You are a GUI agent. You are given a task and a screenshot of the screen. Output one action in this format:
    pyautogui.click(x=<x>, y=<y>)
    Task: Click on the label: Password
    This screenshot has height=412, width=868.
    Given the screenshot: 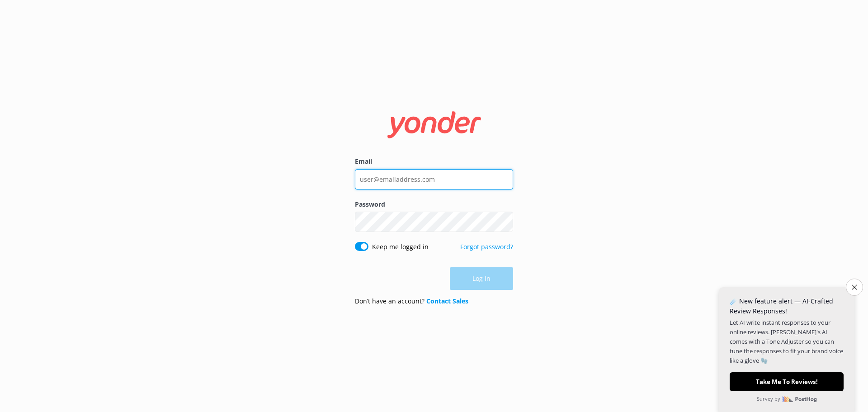 What is the action you would take?
    pyautogui.click(x=434, y=205)
    